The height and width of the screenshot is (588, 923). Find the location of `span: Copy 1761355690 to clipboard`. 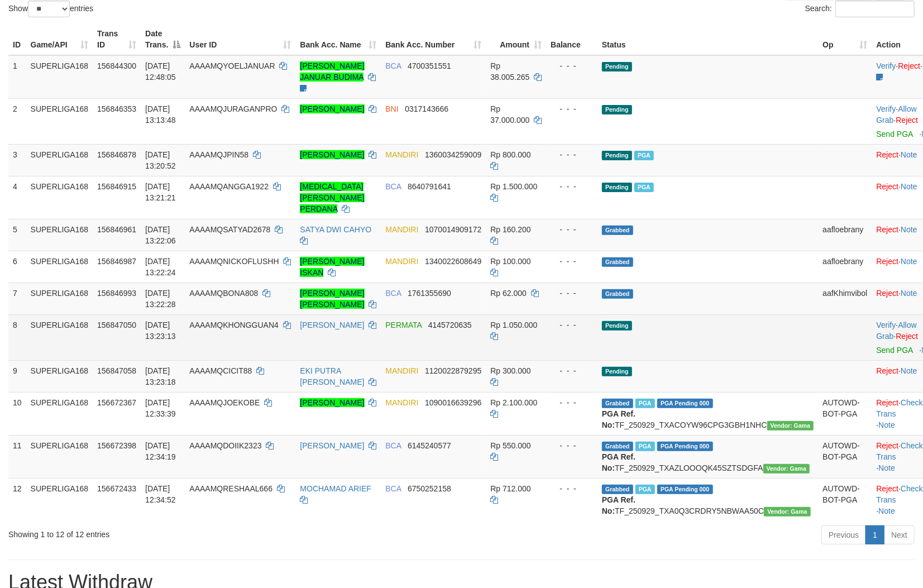

span: Copy 1761355690 to clipboard is located at coordinates (430, 294).